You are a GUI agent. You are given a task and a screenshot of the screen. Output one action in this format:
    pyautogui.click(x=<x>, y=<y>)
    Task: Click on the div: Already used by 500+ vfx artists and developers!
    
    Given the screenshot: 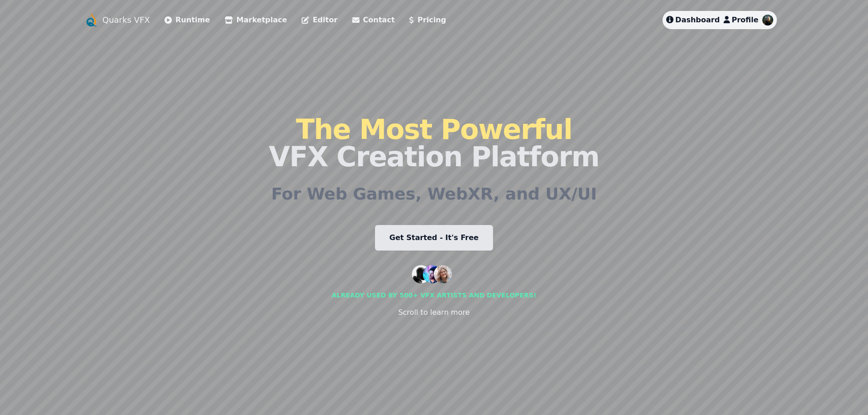 What is the action you would take?
    pyautogui.click(x=434, y=295)
    